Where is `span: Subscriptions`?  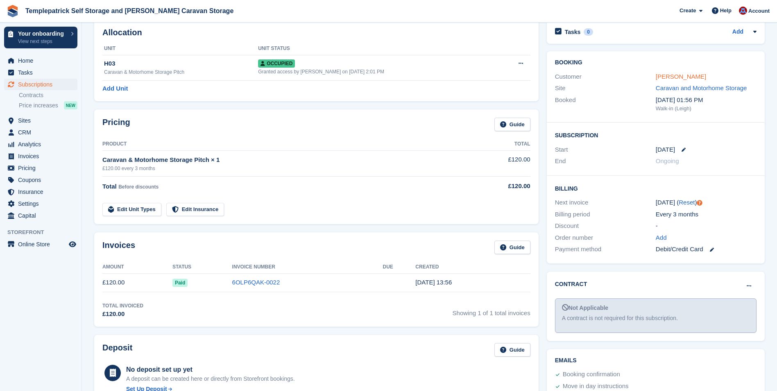 span: Subscriptions is located at coordinates (43, 84).